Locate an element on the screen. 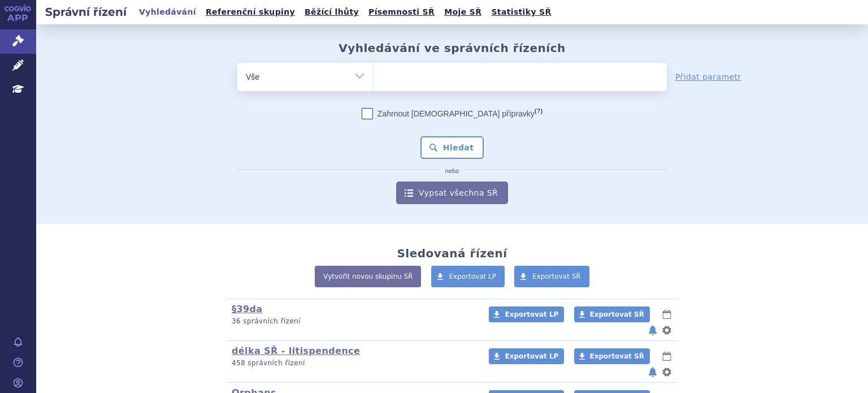 The height and width of the screenshot is (393, 868). h2: Vyhledávání ve správních řízeních is located at coordinates (452, 48).